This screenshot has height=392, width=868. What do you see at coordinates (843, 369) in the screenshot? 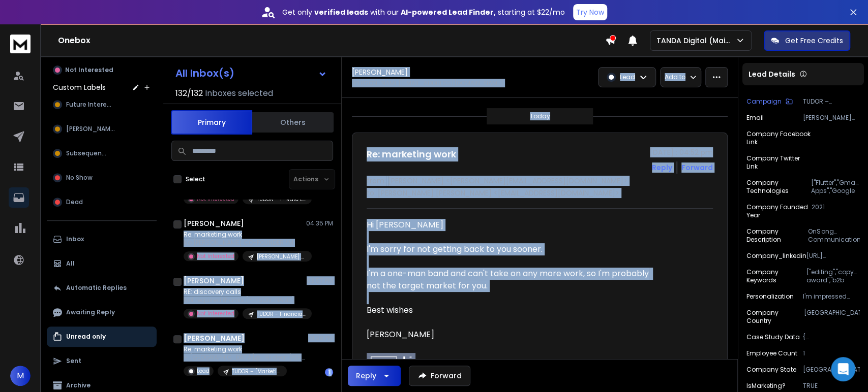
I see `div: Open Intercom Messenger` at bounding box center [843, 369].